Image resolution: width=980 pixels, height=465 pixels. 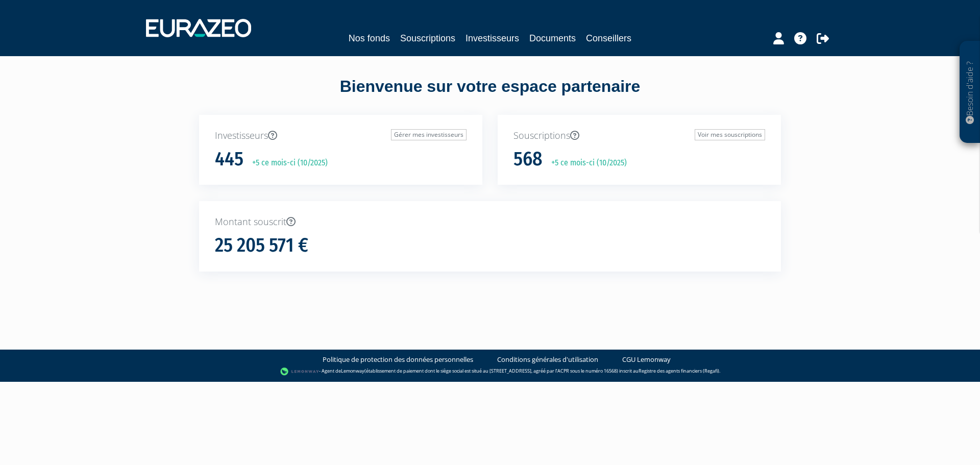 I want to click on p: Besoin d'aide ?, so click(x=970, y=92).